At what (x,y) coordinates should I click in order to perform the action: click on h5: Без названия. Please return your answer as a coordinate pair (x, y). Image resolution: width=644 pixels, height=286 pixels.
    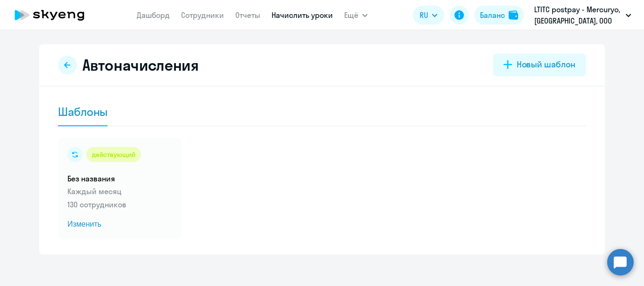
    Looking at the image, I should click on (120, 178).